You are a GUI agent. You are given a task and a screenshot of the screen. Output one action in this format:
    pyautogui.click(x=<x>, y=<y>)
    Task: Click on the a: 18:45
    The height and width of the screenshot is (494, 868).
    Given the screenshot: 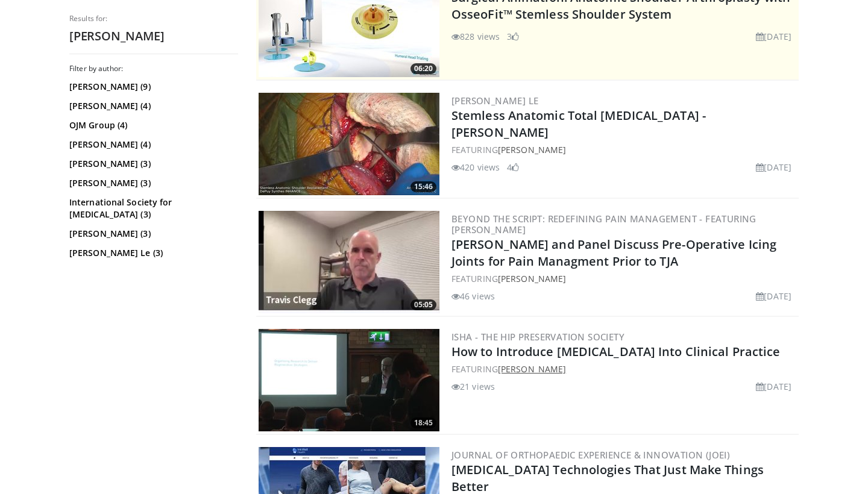 What is the action you would take?
    pyautogui.click(x=349, y=380)
    